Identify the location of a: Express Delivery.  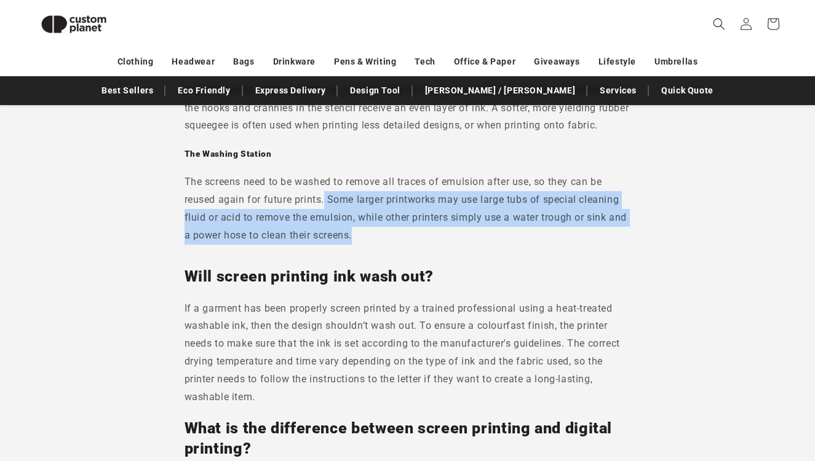
(290, 90).